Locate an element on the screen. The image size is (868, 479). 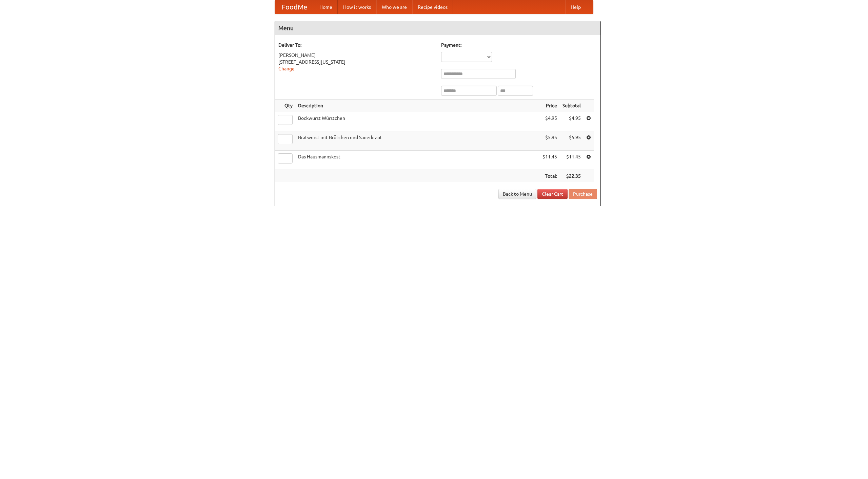
a: Recipe videos is located at coordinates (433, 7).